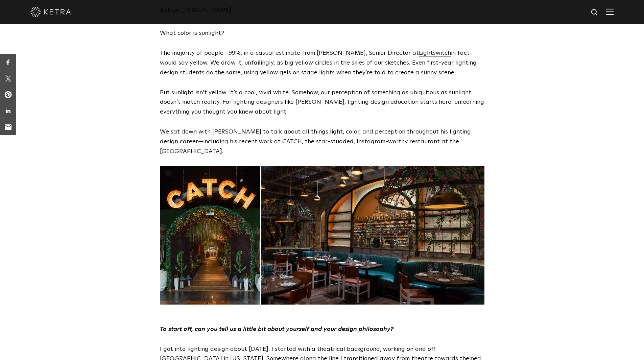 The height and width of the screenshot is (360, 644). I want to click on em: To start off, can you tell us a little bit about yourself and your design philosophy?, so click(277, 329).